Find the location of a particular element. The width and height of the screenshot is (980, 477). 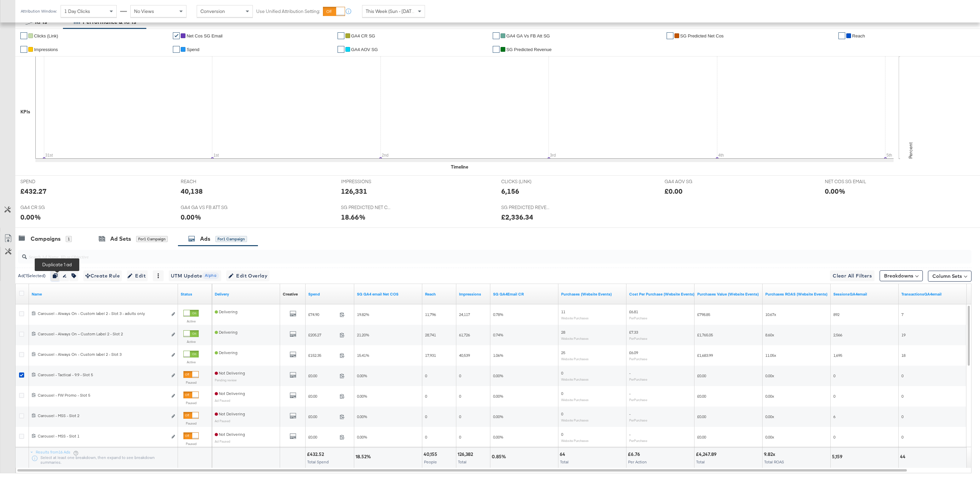

a: Reflects the ability of your Ad to achieve delivery. is located at coordinates (246, 294).